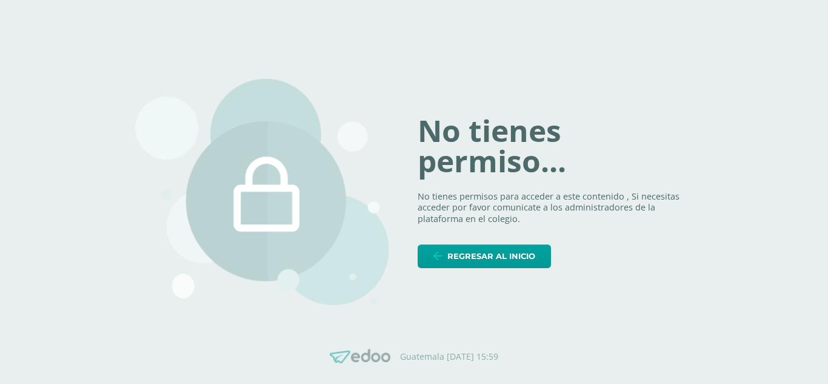 The height and width of the screenshot is (384, 828). Describe the element at coordinates (484, 256) in the screenshot. I see `a: Regresar al inicio` at that location.